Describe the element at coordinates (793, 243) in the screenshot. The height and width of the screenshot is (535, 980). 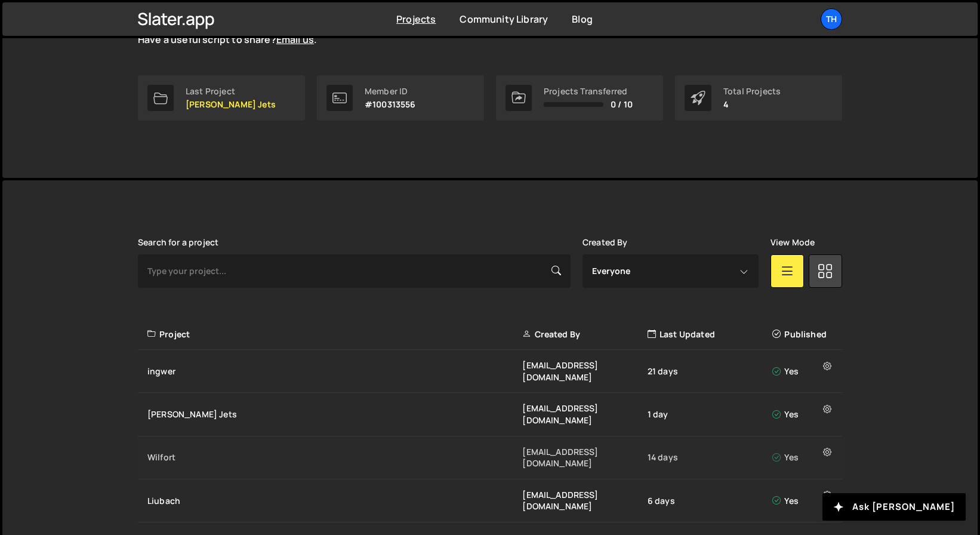
I see `label: View Mode` at that location.